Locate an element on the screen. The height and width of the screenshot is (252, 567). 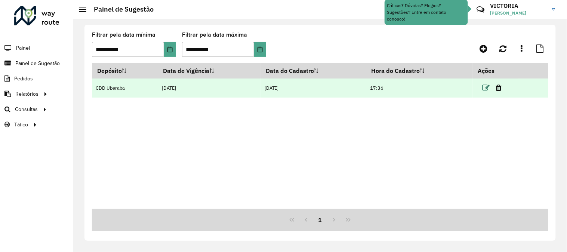
span: Painel de Sugestão is located at coordinates (37, 63).